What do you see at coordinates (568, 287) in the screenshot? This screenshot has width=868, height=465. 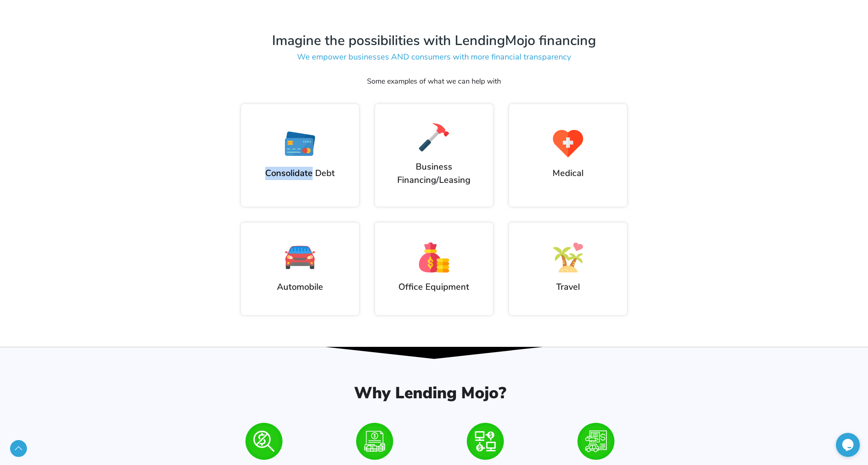 I see `h2: Travel` at bounding box center [568, 287].